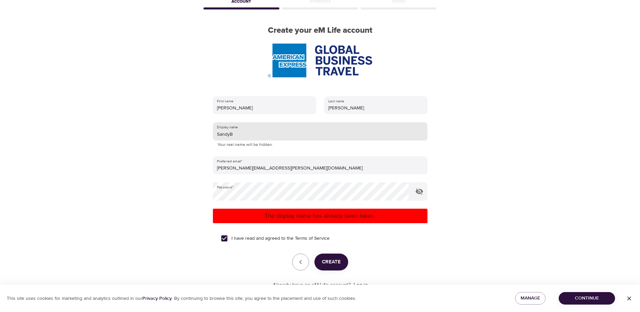 The height and width of the screenshot is (312, 640). I want to click on img: AmEx%20GBT%20logo.png, so click(320, 60).